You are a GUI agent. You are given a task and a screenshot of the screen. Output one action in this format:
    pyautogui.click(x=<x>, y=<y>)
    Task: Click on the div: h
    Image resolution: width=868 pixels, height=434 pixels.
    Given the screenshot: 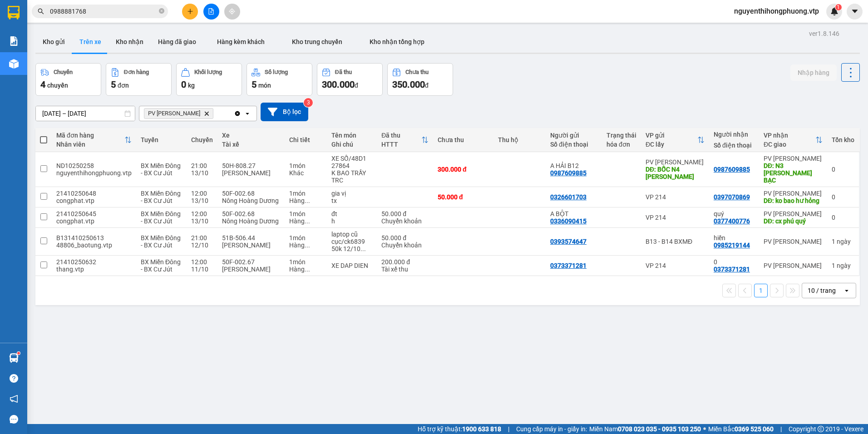 What is the action you would take?
    pyautogui.click(x=352, y=221)
    